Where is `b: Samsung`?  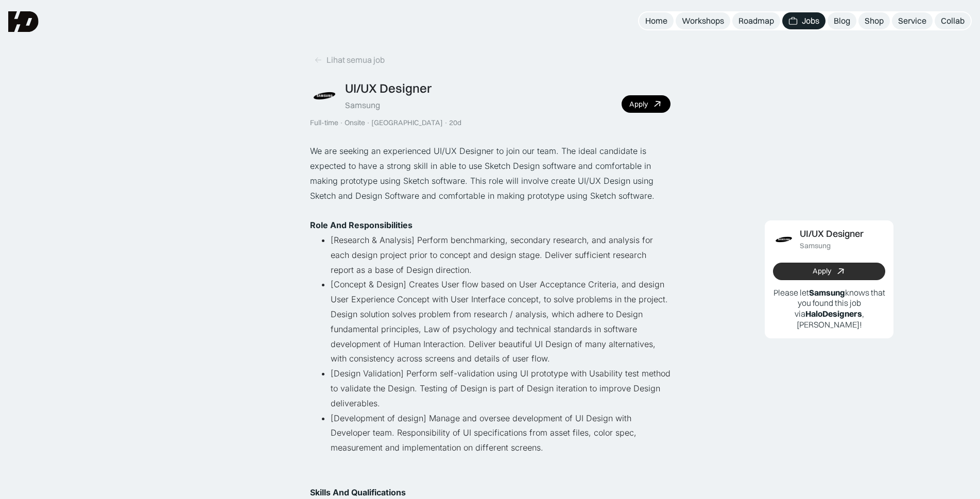
b: Samsung is located at coordinates (827, 293).